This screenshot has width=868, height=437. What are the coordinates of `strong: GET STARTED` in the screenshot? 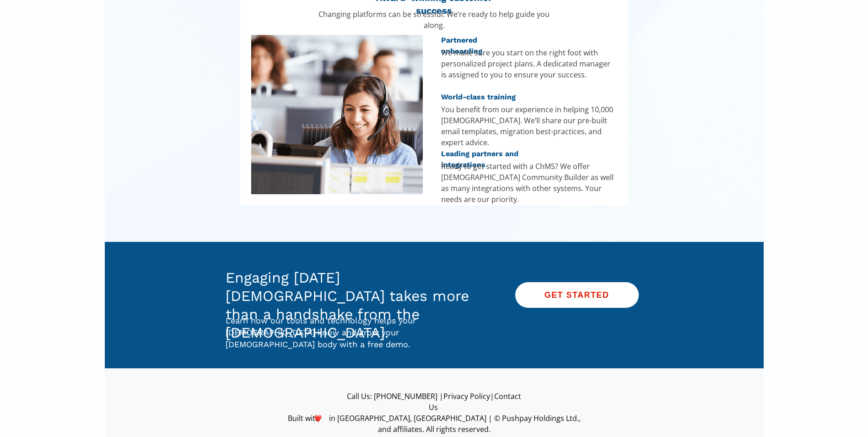 It's located at (577, 295).